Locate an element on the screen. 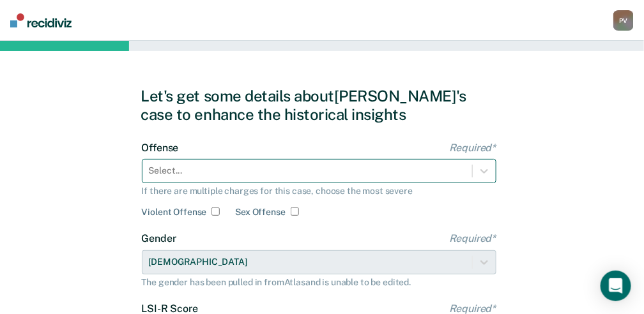 The height and width of the screenshot is (314, 644). div: The gender has been pulled in from Atlas and is unable to be edited. is located at coordinates (319, 282).